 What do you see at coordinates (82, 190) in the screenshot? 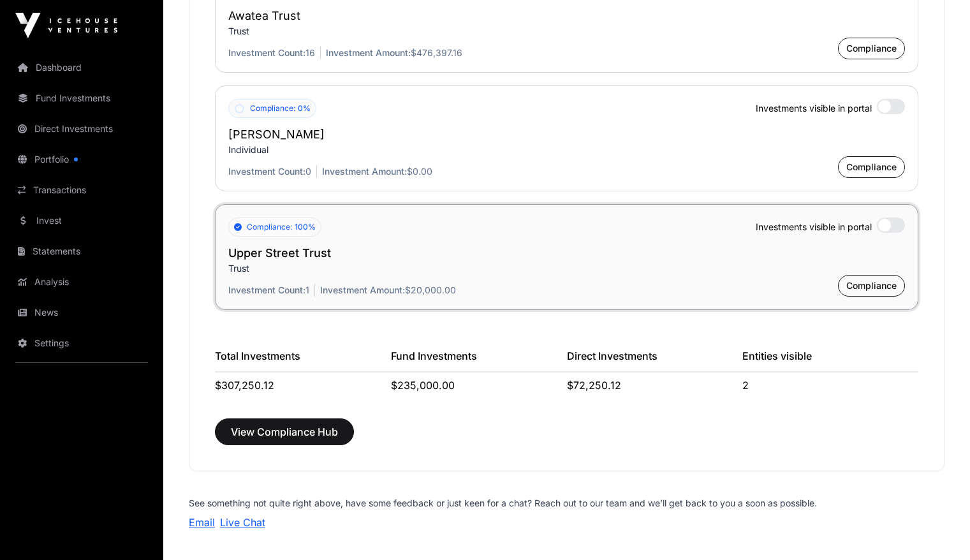
I see `a: Transactions` at bounding box center [82, 190].